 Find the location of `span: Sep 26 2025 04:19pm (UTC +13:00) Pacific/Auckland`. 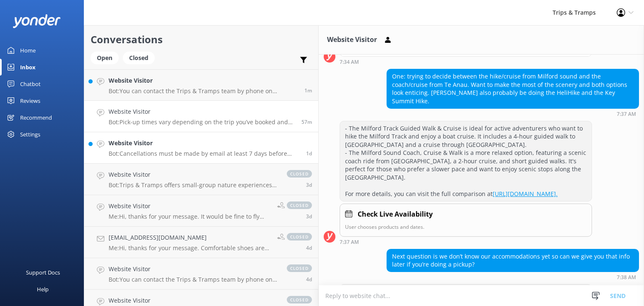

span: Sep 26 2025 04:19pm (UTC +13:00) Pacific/Auckland is located at coordinates (309, 184).